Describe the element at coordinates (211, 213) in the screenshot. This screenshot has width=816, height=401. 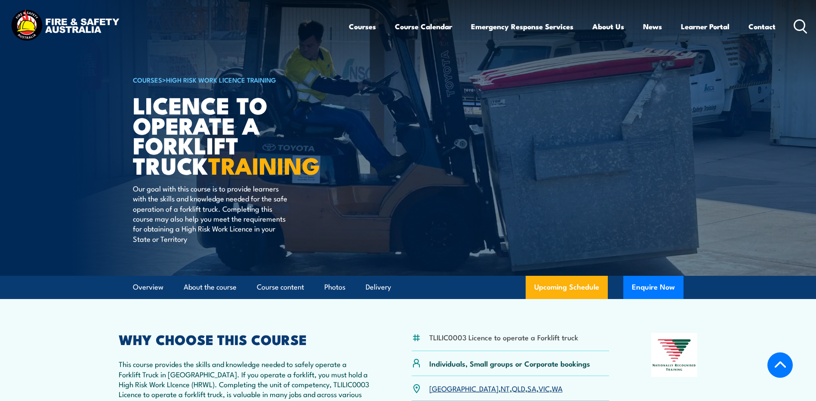
I see `p: Our goal with this course is to provide learners with the skills and knowledge needed for the saf...` at that location.